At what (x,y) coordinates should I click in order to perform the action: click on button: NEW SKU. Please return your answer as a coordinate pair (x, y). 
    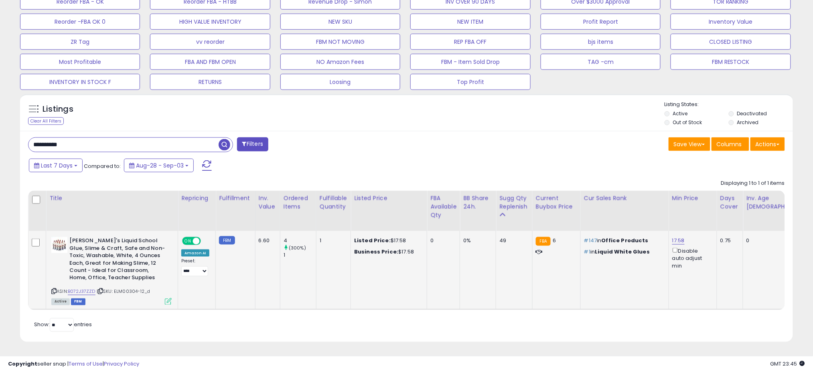
    Looking at the image, I should click on (340, 22).